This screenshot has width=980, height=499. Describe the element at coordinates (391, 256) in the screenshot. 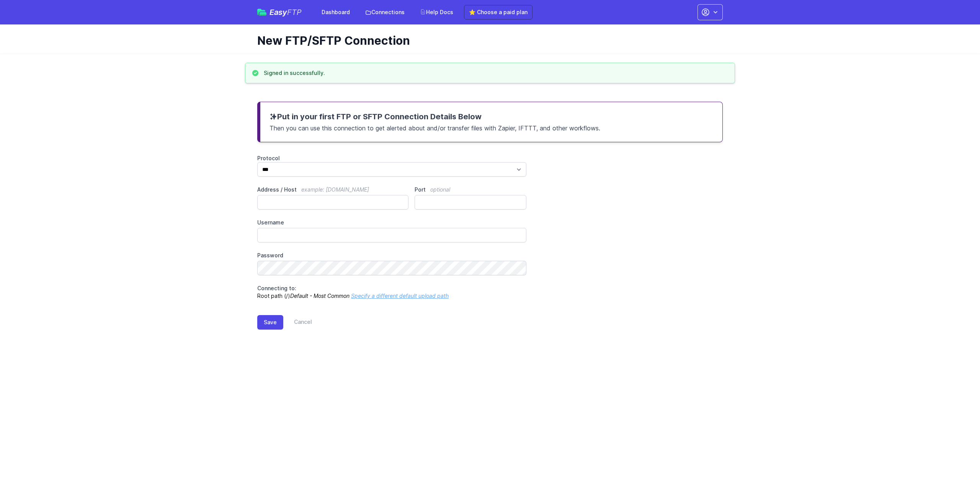

I see `label: Password` at that location.